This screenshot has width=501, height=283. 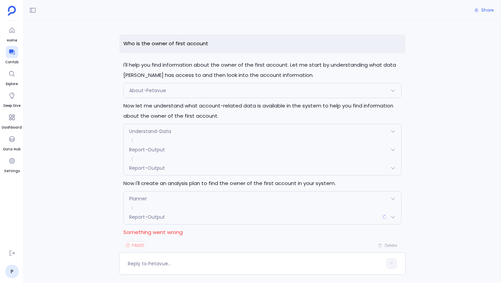 I want to click on span: Deep Dive, so click(x=12, y=106).